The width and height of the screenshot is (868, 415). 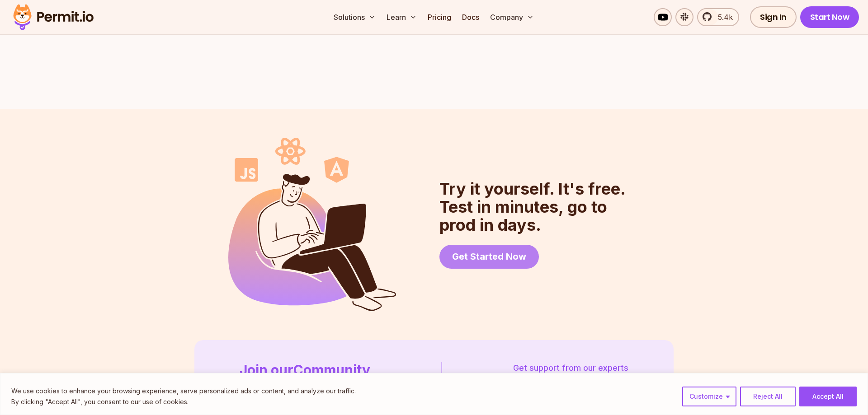 What do you see at coordinates (490, 257) in the screenshot?
I see `span: Get Started Now` at bounding box center [490, 257].